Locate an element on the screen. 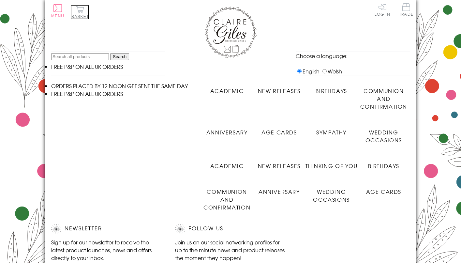 The width and height of the screenshot is (461, 263). label: English is located at coordinates (308, 71).